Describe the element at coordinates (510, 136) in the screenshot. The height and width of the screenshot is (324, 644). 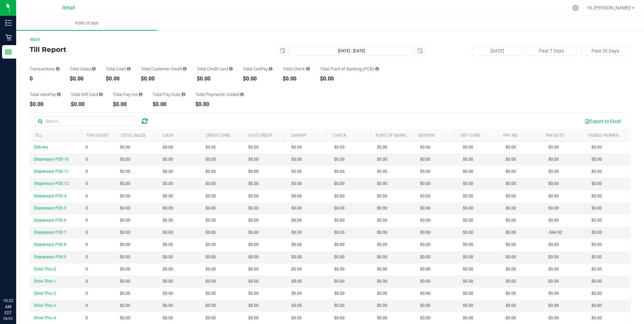
I see `a: Pay Ins` at that location.